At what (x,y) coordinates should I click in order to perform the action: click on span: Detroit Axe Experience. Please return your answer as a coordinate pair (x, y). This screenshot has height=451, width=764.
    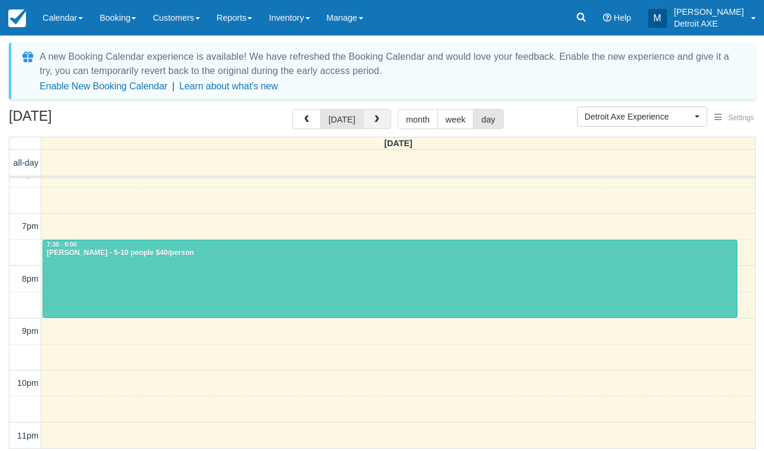
    Looking at the image, I should click on (638, 117).